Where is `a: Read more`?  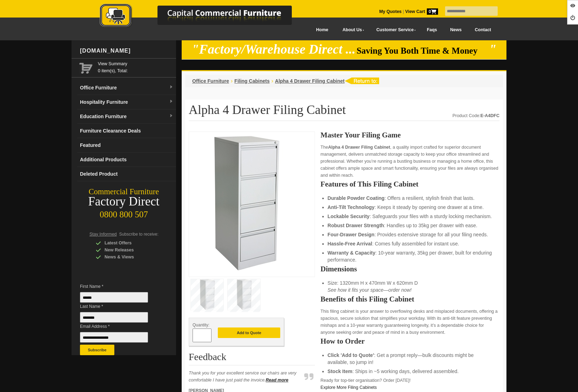 a: Read more is located at coordinates (277, 380).